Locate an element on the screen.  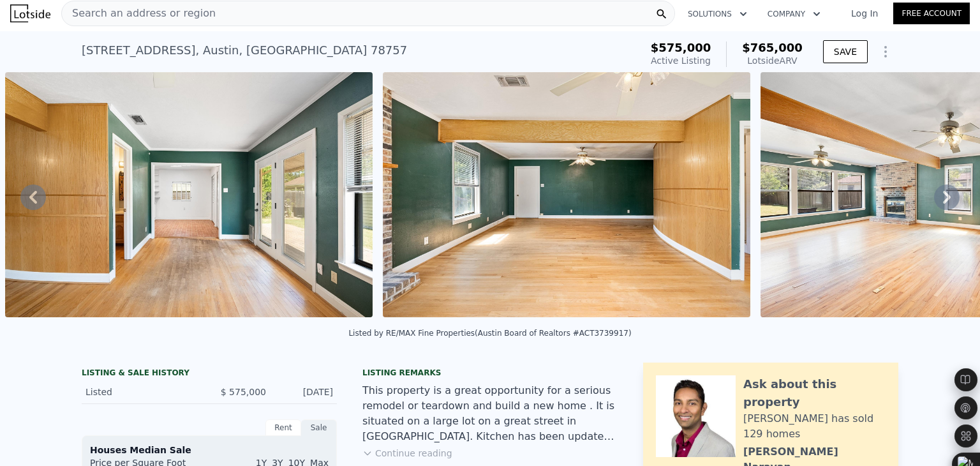
div: Listed is located at coordinates (142, 392).